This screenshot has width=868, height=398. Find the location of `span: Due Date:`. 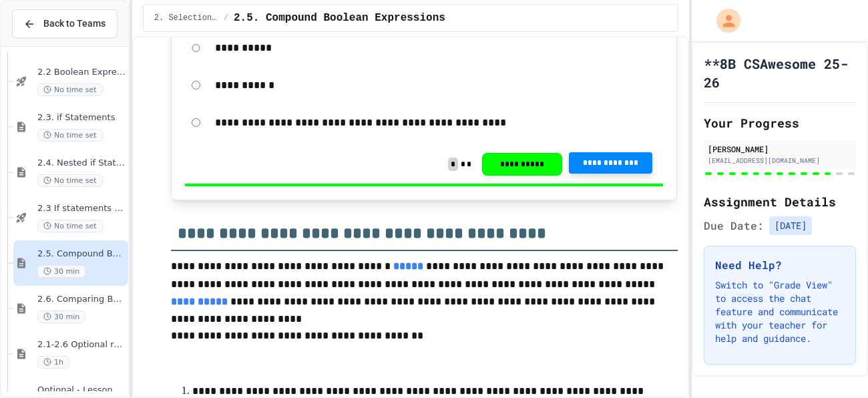

span: Due Date: is located at coordinates (734, 226).